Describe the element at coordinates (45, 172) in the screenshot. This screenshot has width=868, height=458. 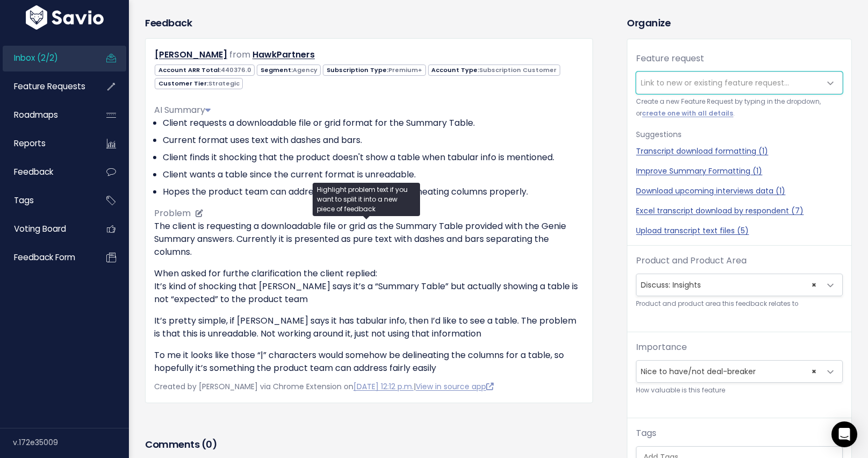
I see `a: Feedback` at that location.